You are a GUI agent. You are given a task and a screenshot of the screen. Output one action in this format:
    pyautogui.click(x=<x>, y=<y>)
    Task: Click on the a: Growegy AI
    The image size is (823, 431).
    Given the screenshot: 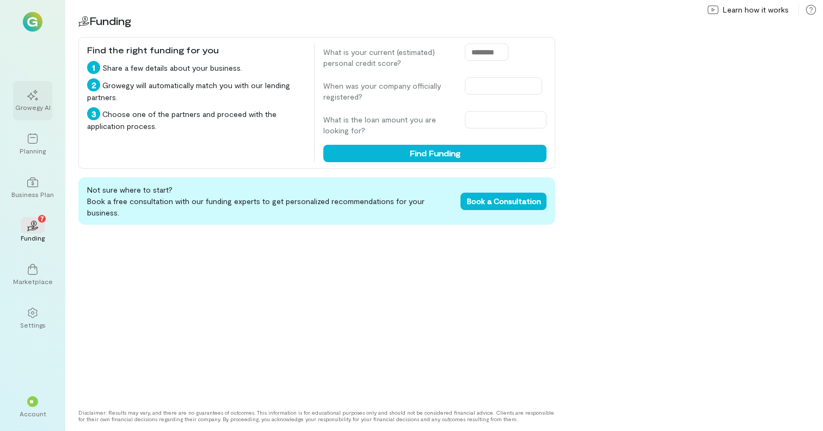 What is the action you would take?
    pyautogui.click(x=33, y=101)
    